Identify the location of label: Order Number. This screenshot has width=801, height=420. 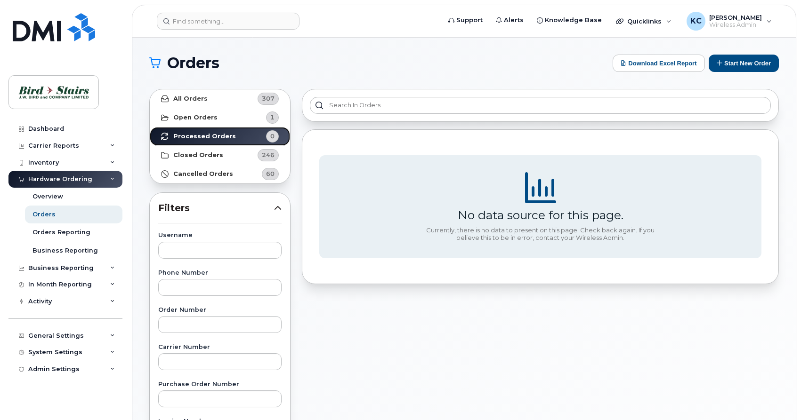
(220, 310).